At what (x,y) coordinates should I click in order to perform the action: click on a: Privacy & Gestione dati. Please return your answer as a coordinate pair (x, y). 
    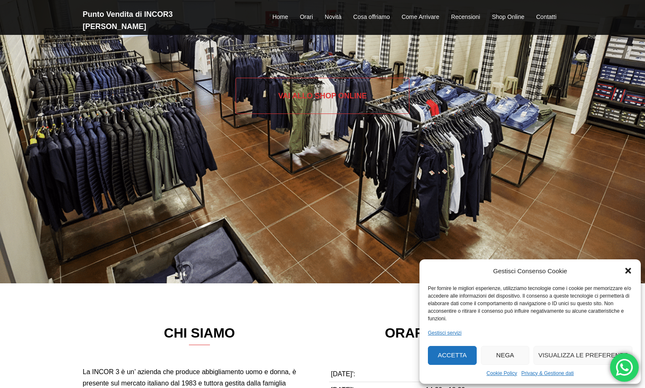
    Looking at the image, I should click on (548, 374).